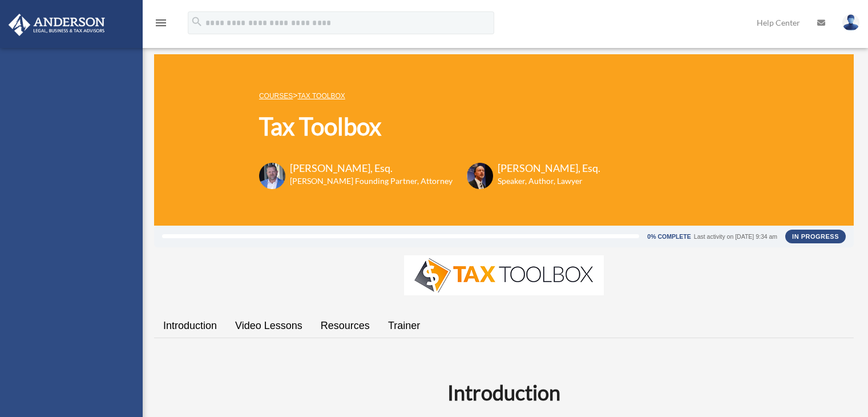  I want to click on img: Scott-Estill-Headshot.png, so click(480, 175).